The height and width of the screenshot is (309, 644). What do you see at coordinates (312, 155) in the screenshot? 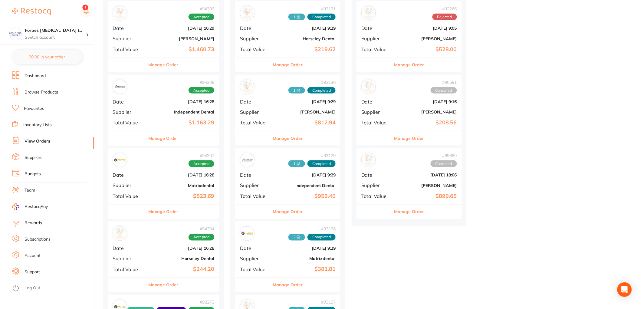
I see `span: # 93129` at bounding box center [312, 155].